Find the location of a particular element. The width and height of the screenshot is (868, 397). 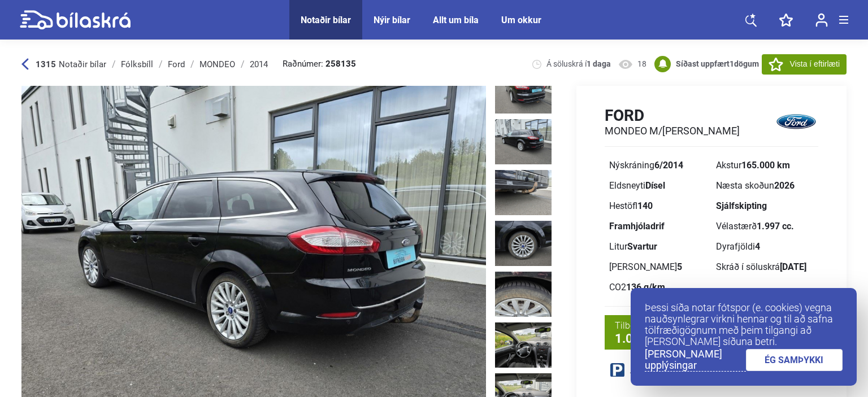

b: Síðast uppfært dögum is located at coordinates (717, 64).